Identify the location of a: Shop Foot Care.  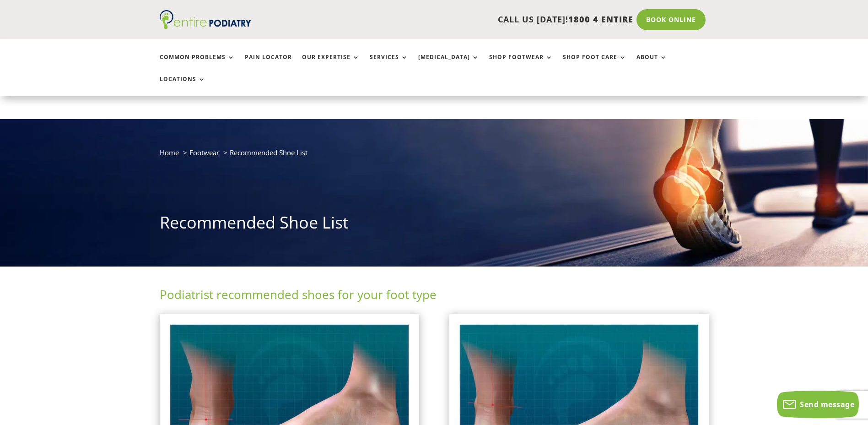
(594, 64).